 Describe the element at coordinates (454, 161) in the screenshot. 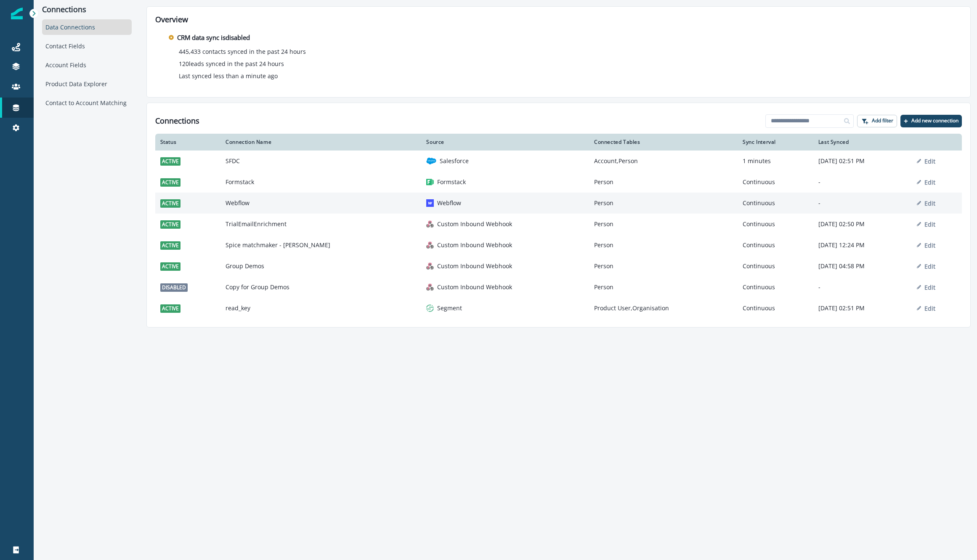

I see `p: Salesforce` at that location.